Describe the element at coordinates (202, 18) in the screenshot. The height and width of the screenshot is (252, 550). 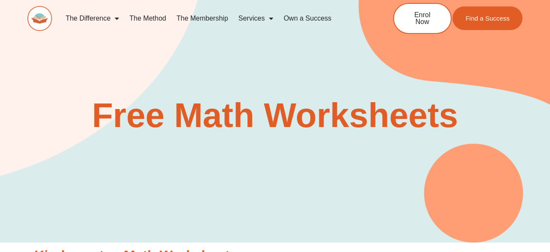
I see `a: The Membership` at that location.